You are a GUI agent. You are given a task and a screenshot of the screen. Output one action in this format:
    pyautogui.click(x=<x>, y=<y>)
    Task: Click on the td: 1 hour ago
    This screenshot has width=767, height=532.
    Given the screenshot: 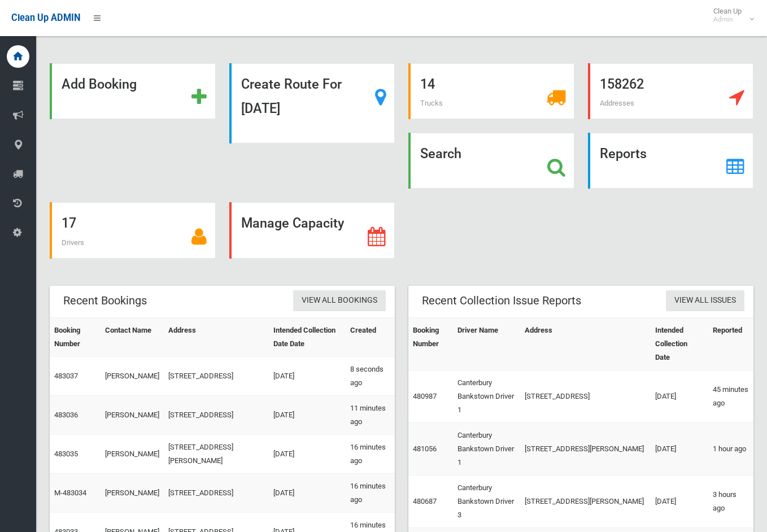 What is the action you would take?
    pyautogui.click(x=731, y=449)
    